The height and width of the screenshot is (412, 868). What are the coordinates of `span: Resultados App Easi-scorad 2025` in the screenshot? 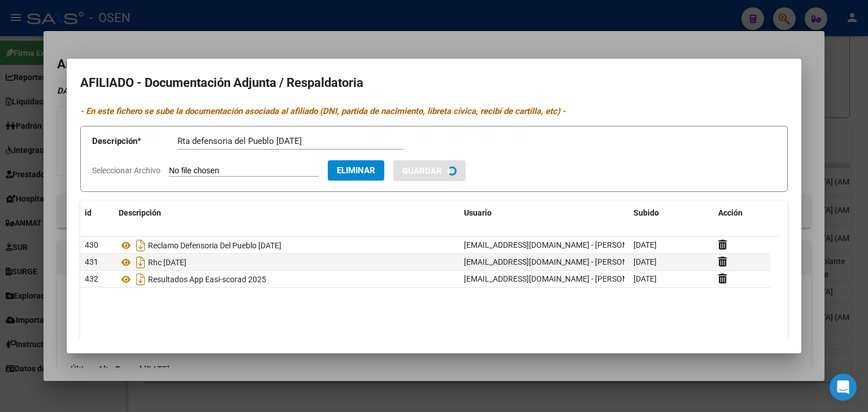 It's located at (207, 279).